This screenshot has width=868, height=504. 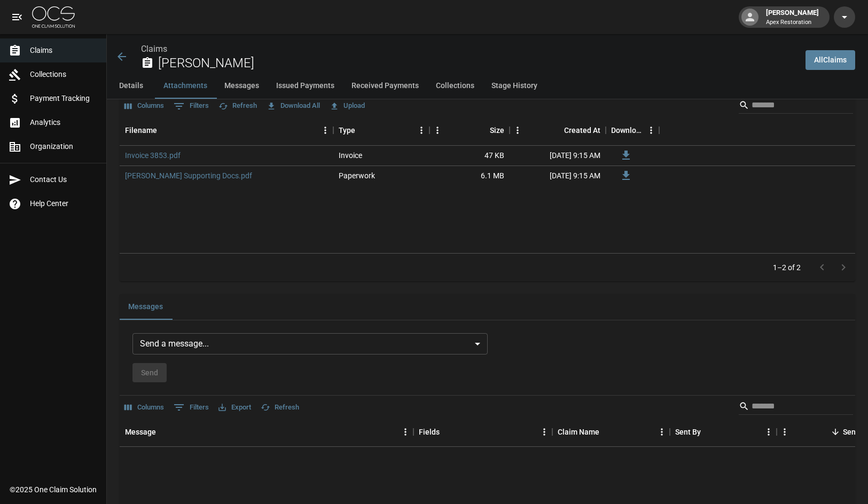 What do you see at coordinates (154, 49) in the screenshot?
I see `a: Claims` at bounding box center [154, 49].